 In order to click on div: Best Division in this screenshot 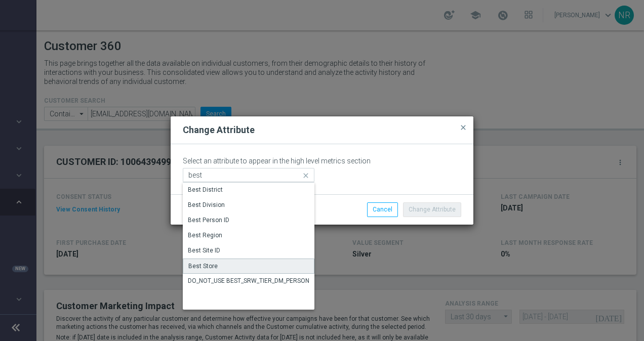, I will do `click(206, 205)`.